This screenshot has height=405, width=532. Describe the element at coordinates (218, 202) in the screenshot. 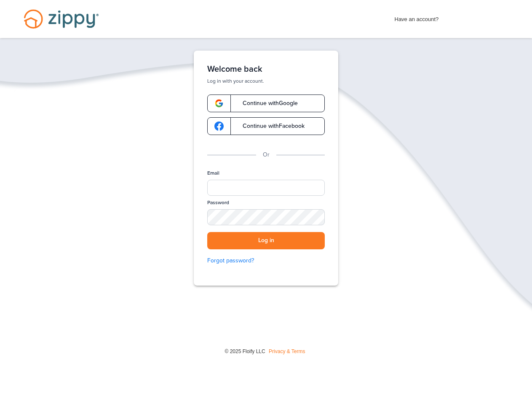

I see `label: Password` at that location.